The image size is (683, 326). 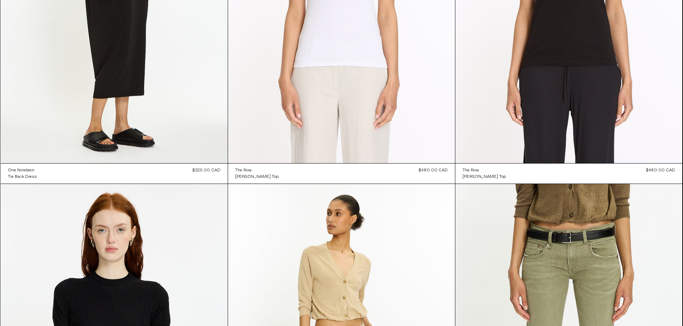 I want to click on a: One Nineteen, so click(x=22, y=171).